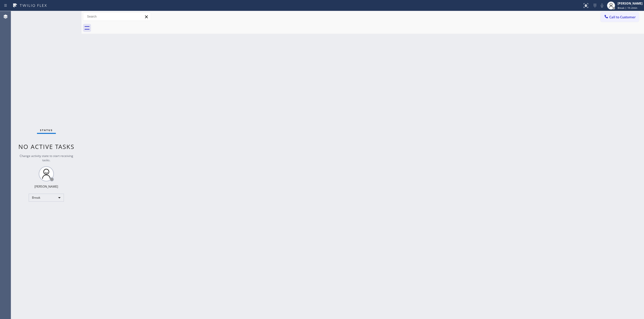  What do you see at coordinates (619, 17) in the screenshot?
I see `button: Call to Customer` at bounding box center [619, 17].